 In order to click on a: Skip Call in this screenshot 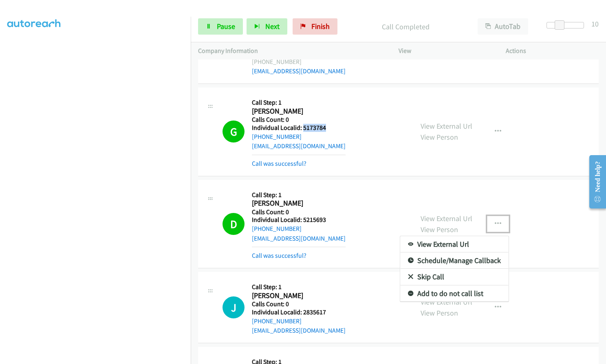, I will do `click(455, 277)`.